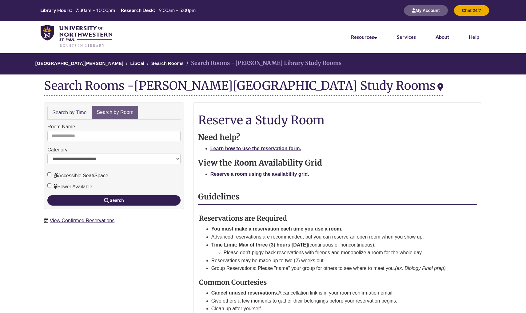 This screenshot has height=313, width=526. Describe the element at coordinates (260, 174) in the screenshot. I see `strong: Reserve a room using the availability grid.` at that location.